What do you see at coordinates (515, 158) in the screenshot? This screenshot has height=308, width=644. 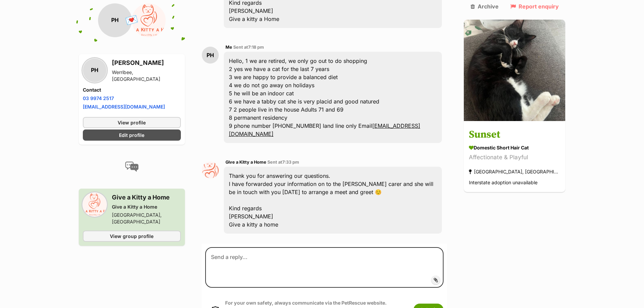 I see `div: Affectionate & Playful` at bounding box center [515, 158].